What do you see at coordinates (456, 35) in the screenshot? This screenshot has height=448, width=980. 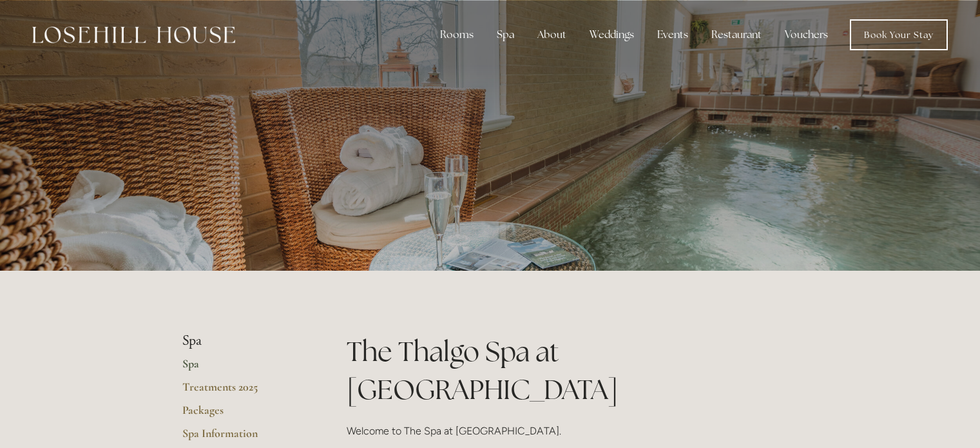 I see `div: Rooms` at bounding box center [456, 35].